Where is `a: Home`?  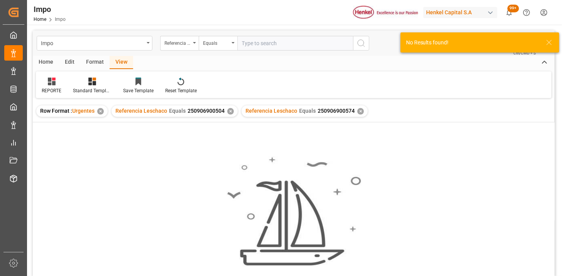
a: Home is located at coordinates (40, 19).